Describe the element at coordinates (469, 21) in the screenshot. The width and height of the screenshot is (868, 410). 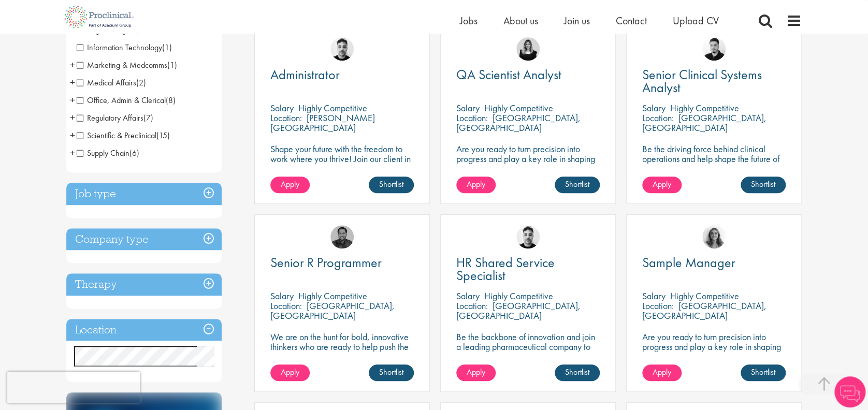
I see `a: Jobs` at that location.